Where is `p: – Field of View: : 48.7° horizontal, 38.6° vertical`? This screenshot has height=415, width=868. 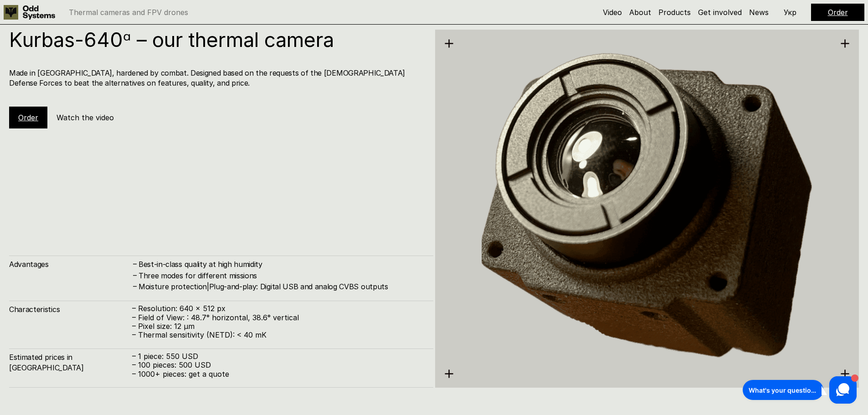 p: – Field of View: : 48.7° horizontal, 38.6° vertical is located at coordinates (278, 318).